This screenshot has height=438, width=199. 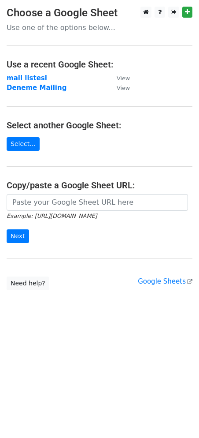 What do you see at coordinates (100, 64) in the screenshot?
I see `h4: Use a recent Google Sheet:` at bounding box center [100, 64].